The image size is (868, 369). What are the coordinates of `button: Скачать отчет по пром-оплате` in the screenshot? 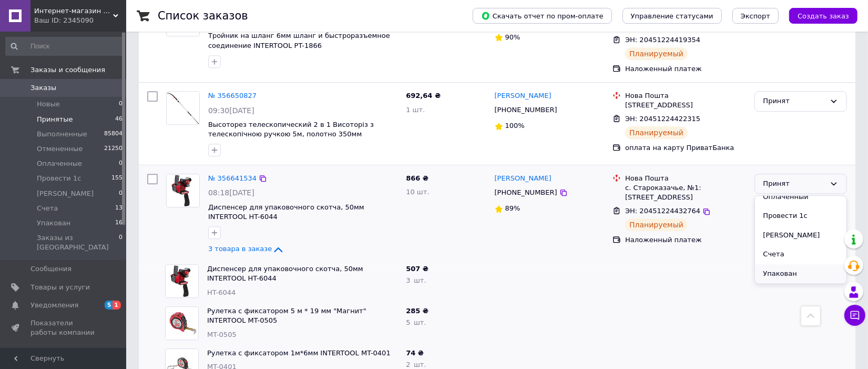 It's located at (542, 16).